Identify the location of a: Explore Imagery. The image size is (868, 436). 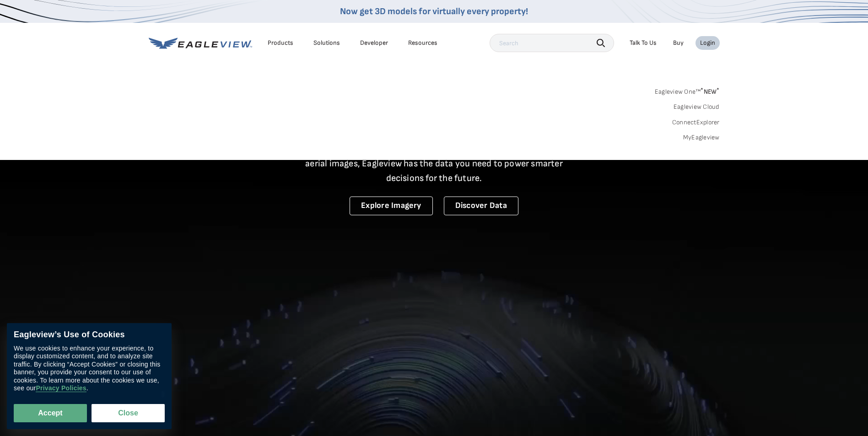
(391, 206).